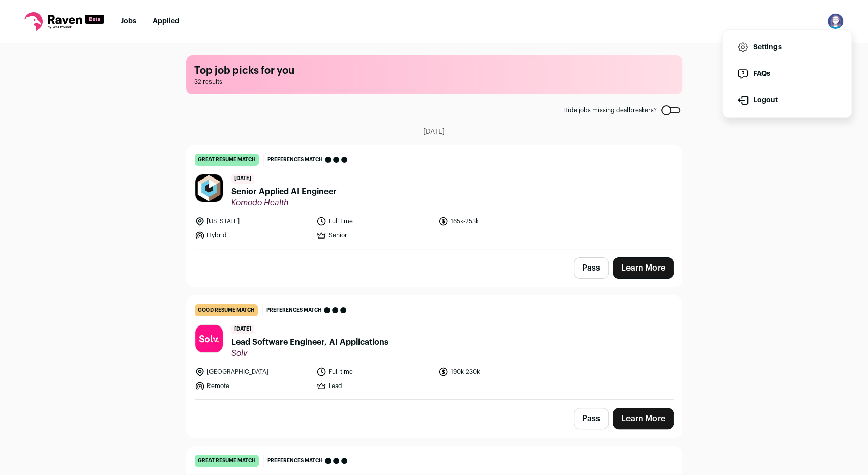  What do you see at coordinates (496, 372) in the screenshot?
I see `li: 190k-230k` at bounding box center [496, 372].